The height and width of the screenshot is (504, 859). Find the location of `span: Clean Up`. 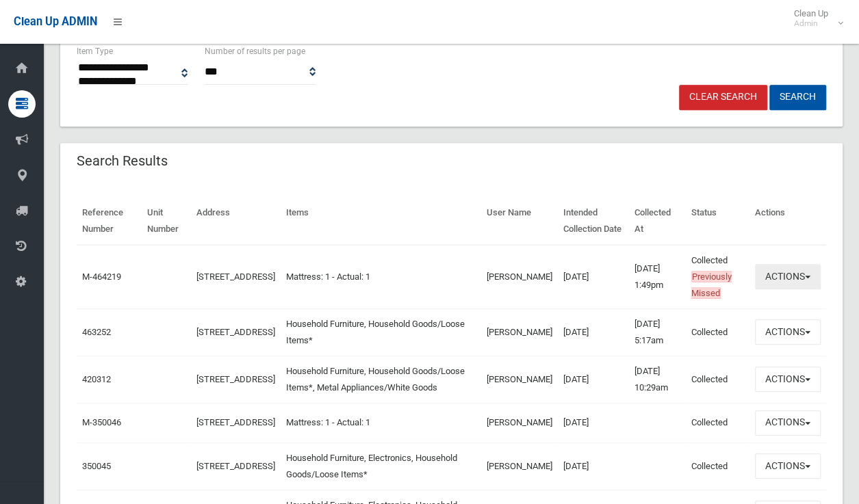

span: Clean Up is located at coordinates (814, 19).